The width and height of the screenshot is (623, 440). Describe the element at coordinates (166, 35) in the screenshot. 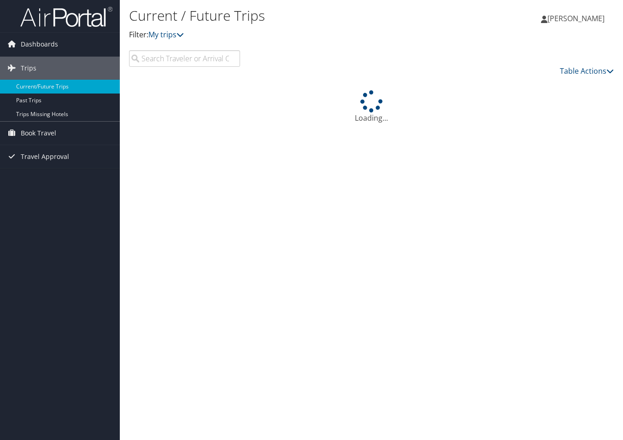

I see `a: My trips` at that location.